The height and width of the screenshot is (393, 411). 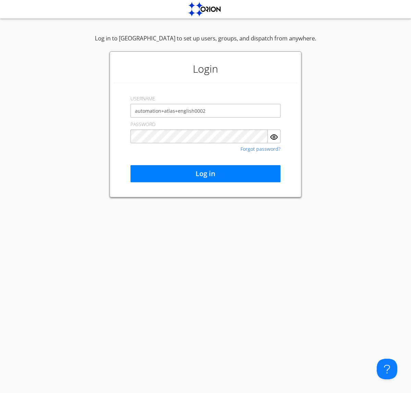 What do you see at coordinates (205, 69) in the screenshot?
I see `h1: Login` at bounding box center [205, 69].